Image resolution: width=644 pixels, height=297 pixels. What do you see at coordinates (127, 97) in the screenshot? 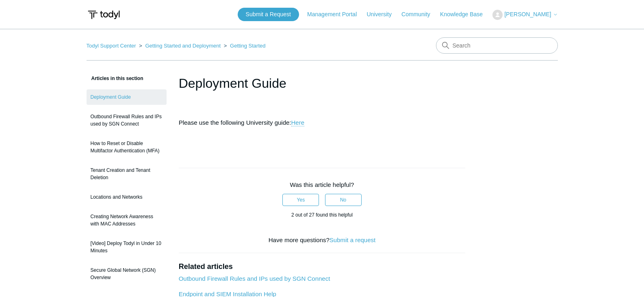
I see `a: Deployment Guide` at bounding box center [127, 97].